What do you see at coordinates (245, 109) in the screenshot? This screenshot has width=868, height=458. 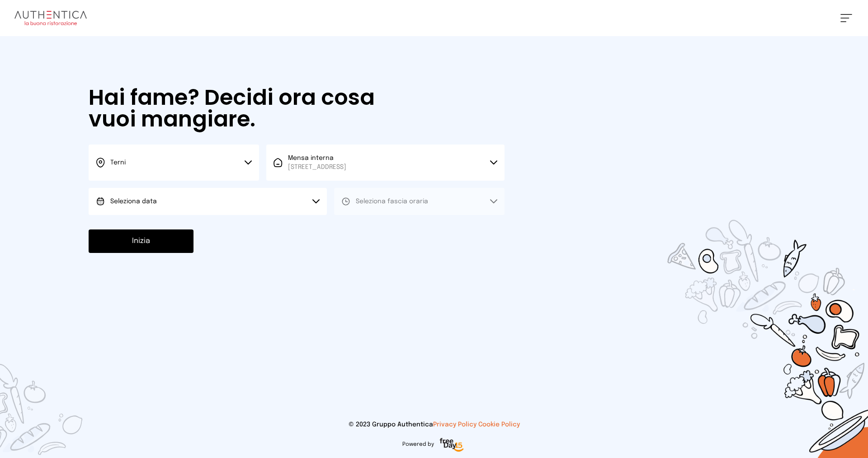 I see `h1: Hai fame? Decidi ora cosa vuoi mangiare.` at bounding box center [245, 109].